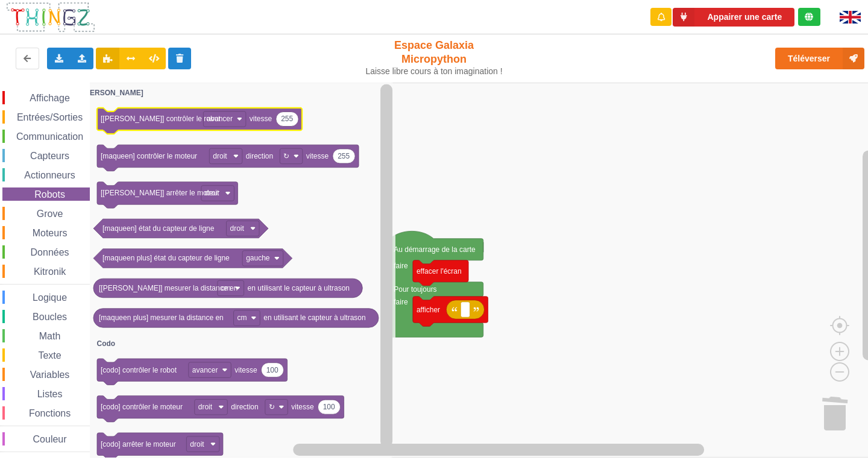 The image size is (868, 466). Describe the element at coordinates (161, 318) in the screenshot. I see `text: [maqueen plus] mesurer la distance en` at that location.